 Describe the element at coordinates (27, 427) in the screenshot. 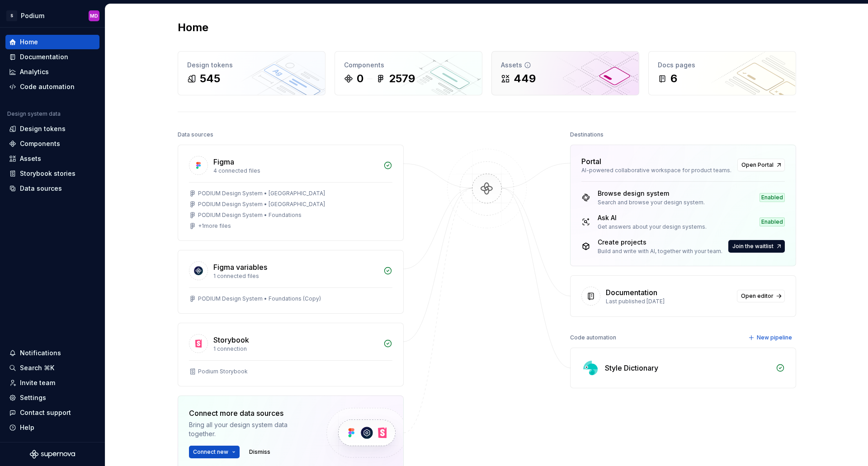

I see `div: Help` at that location.